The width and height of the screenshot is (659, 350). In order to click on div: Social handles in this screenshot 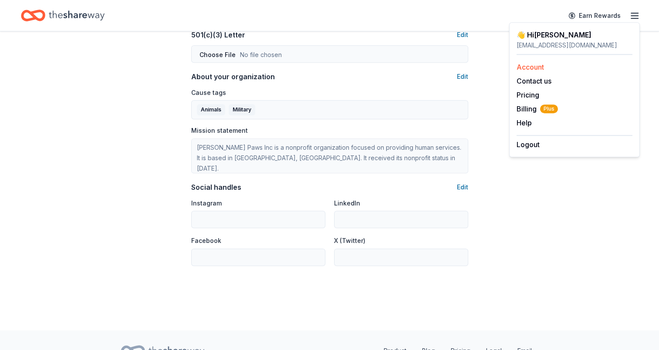, I will do `click(216, 187)`.